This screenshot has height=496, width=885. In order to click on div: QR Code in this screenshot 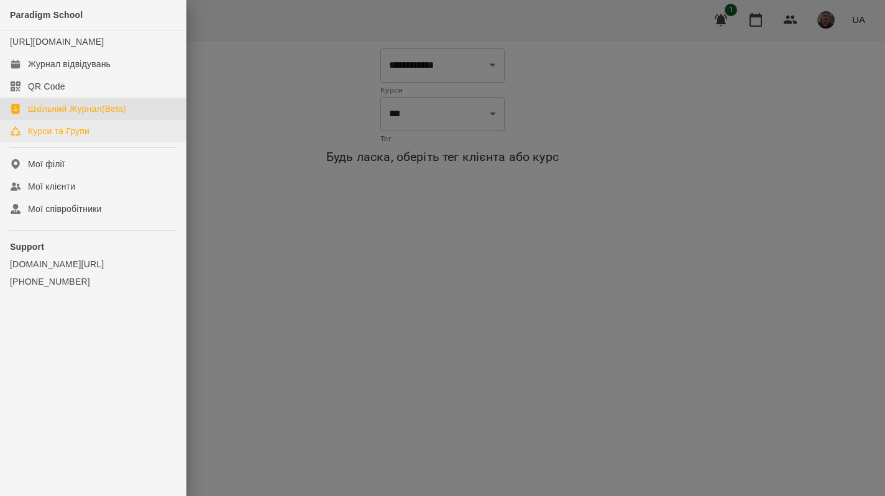, I will do `click(47, 86)`.